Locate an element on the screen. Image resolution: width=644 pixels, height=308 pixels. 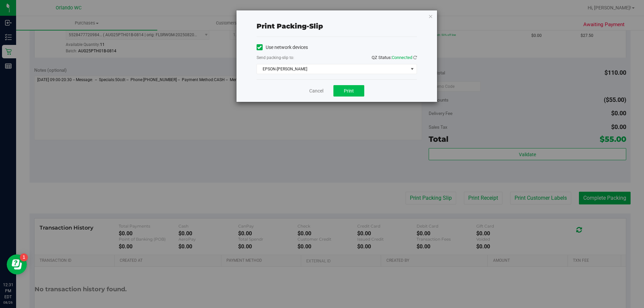
label: Send packing-slip to: is located at coordinates (275, 58).